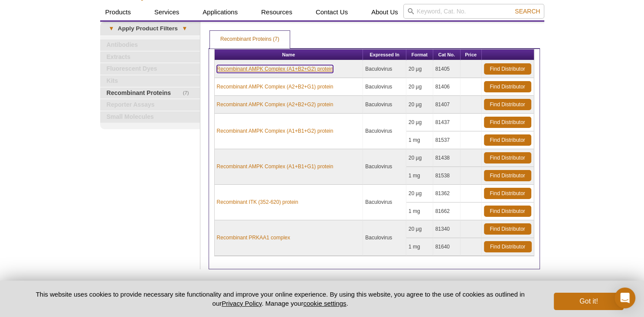 This screenshot has width=644, height=317. Describe the element at coordinates (275, 167) in the screenshot. I see `a: Recombinant AMPK Complex (A1+B1+G1) protein` at that location.